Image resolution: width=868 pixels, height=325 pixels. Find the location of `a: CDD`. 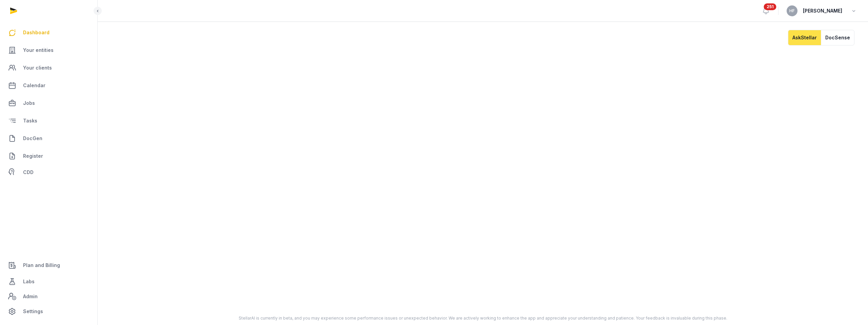

a: CDD is located at coordinates (48, 173).